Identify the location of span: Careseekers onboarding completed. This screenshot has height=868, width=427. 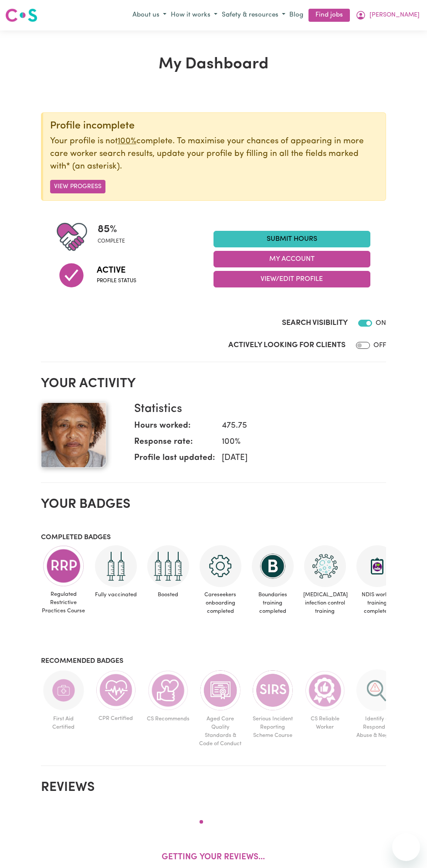
(220, 603).